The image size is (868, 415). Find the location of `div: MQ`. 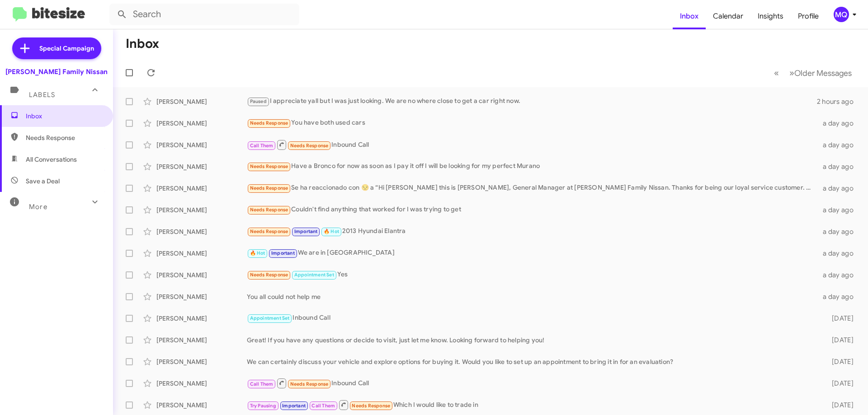

div: MQ is located at coordinates (841, 15).